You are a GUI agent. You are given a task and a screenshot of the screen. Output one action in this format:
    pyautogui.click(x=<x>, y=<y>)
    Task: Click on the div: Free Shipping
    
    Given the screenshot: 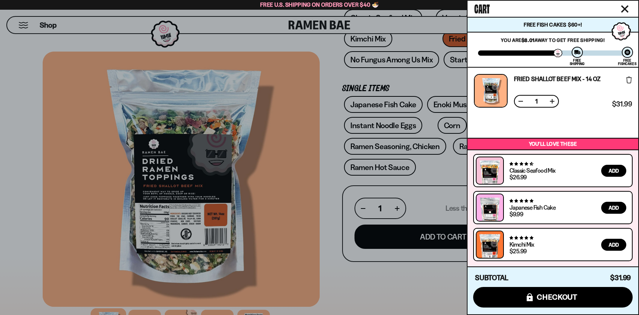 What is the action you would take?
    pyautogui.click(x=577, y=62)
    